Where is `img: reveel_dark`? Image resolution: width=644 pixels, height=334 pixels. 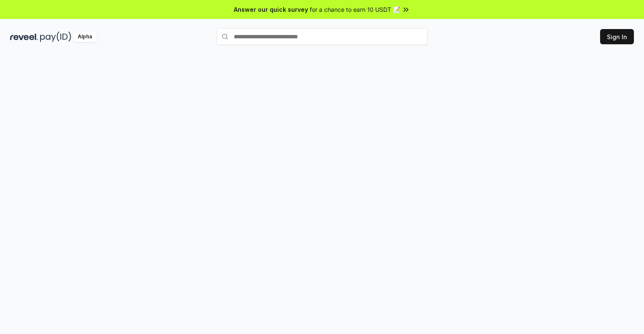
img: reveel_dark is located at coordinates (24, 37).